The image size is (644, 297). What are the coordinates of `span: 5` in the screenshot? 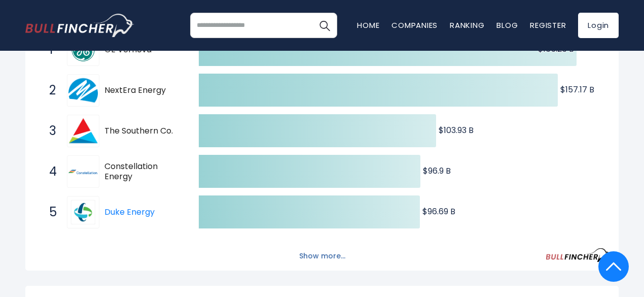 It's located at (49, 213).